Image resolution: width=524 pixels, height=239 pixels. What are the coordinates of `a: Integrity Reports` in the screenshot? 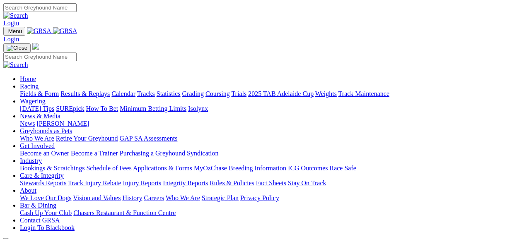 It's located at (185, 183).